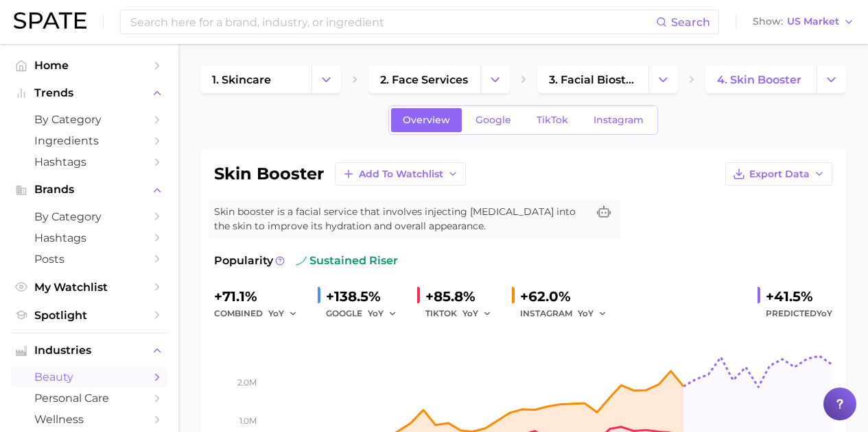  I want to click on div: TIKTOK, so click(463, 314).